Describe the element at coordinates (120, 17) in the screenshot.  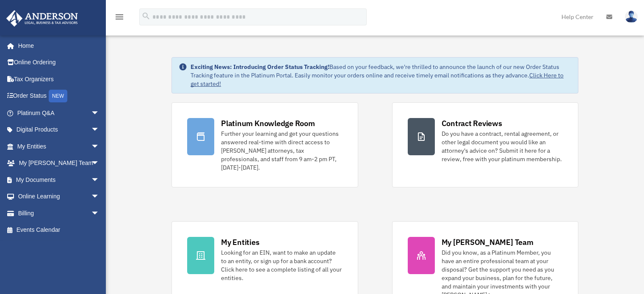
I see `i: menu` at that location.